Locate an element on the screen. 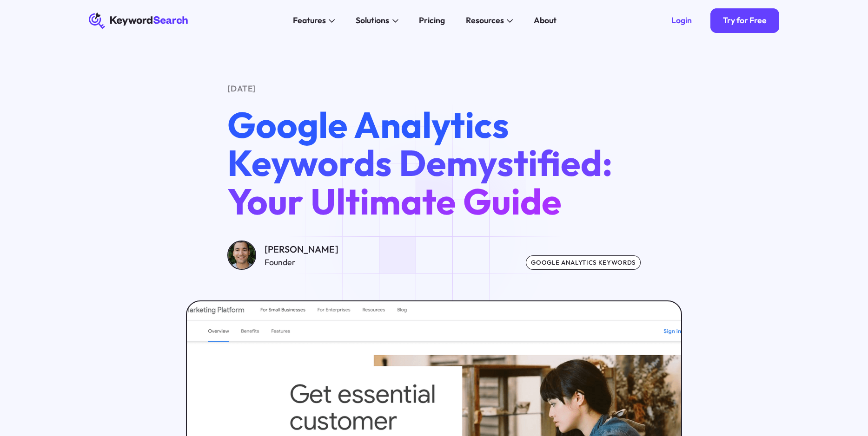 The width and height of the screenshot is (868, 436). span: Google Analytics Keywords Demystified: Your Ultimate Guide is located at coordinates (420, 163).